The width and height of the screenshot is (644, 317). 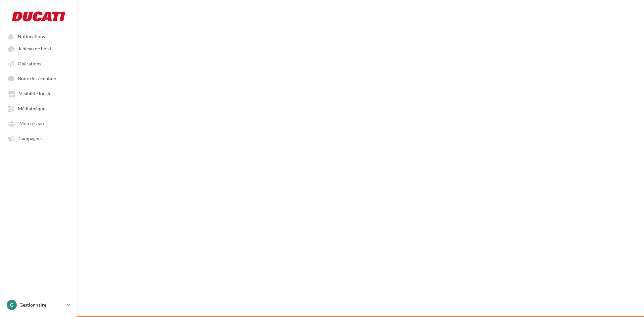 What do you see at coordinates (39, 78) in the screenshot?
I see `a: Boîte de réception` at bounding box center [39, 78].